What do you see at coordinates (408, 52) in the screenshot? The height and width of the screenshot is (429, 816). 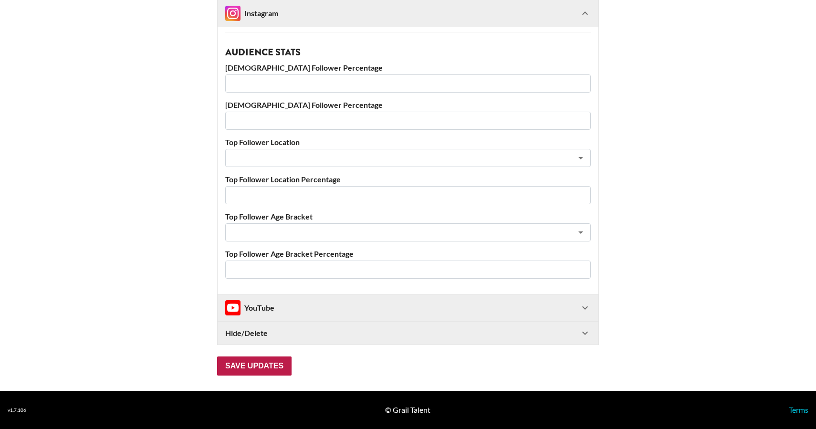 I see `h3: Audience Stats` at bounding box center [408, 52].